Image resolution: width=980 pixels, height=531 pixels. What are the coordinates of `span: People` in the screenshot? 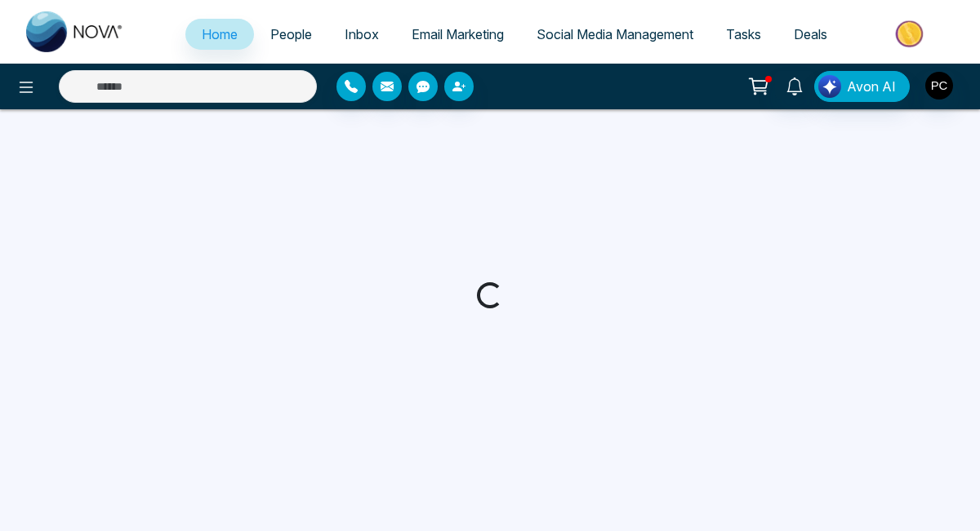 It's located at (290, 35).